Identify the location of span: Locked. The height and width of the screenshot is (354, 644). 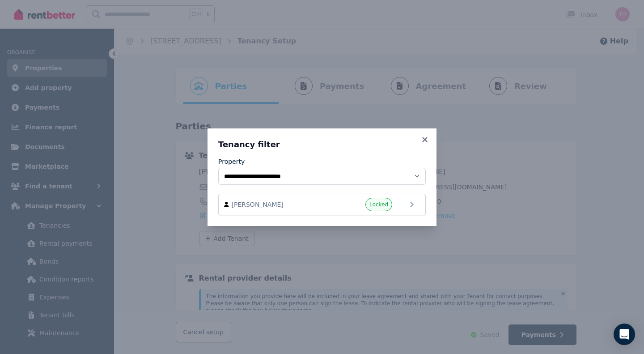
(379, 204).